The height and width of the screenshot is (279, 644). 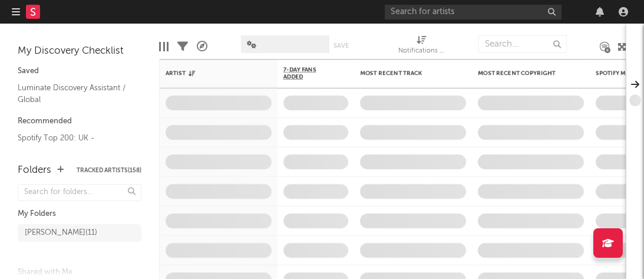 I want to click on a: Spotify Top 200: UK - Excluding Superstars, so click(x=74, y=143).